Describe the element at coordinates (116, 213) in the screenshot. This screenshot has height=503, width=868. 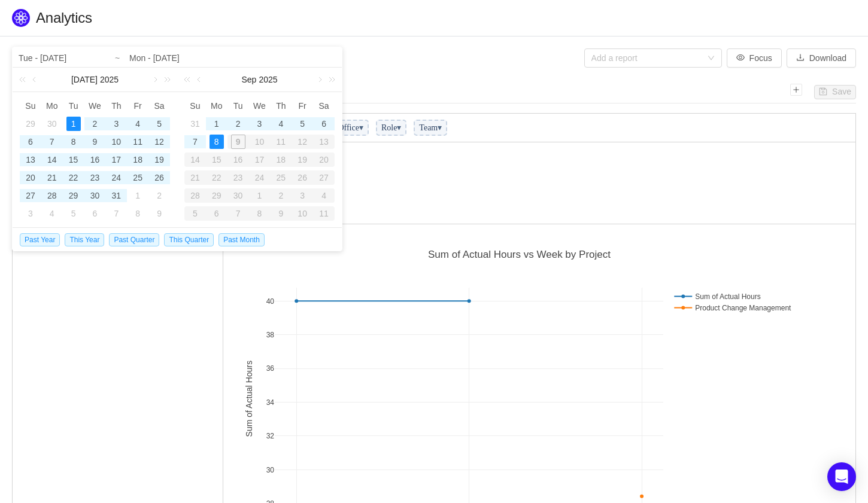
I see `td: August 7, 2025` at that location.